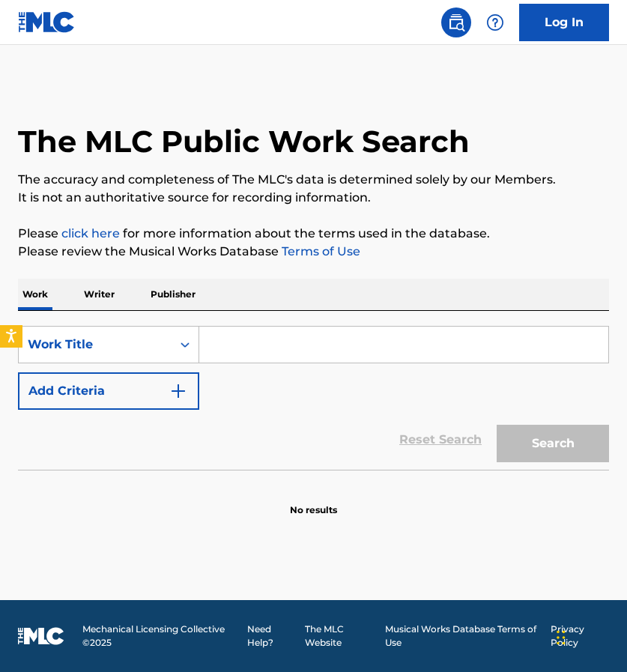 The height and width of the screenshot is (672, 627). What do you see at coordinates (341, 636) in the screenshot?
I see `a: The MLC Website` at bounding box center [341, 636].